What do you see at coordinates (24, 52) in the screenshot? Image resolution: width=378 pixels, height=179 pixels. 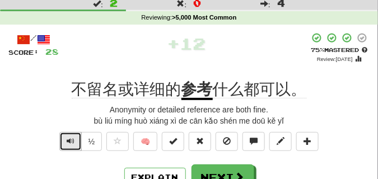 I see `span: Score:` at bounding box center [24, 52].